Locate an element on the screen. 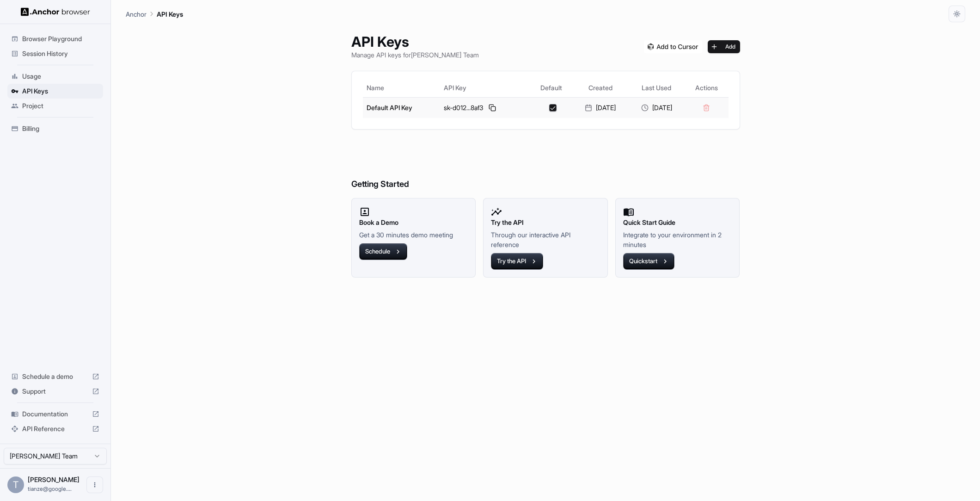 Image resolution: width=980 pixels, height=501 pixels. div: Browser Playground is located at coordinates (55, 39).